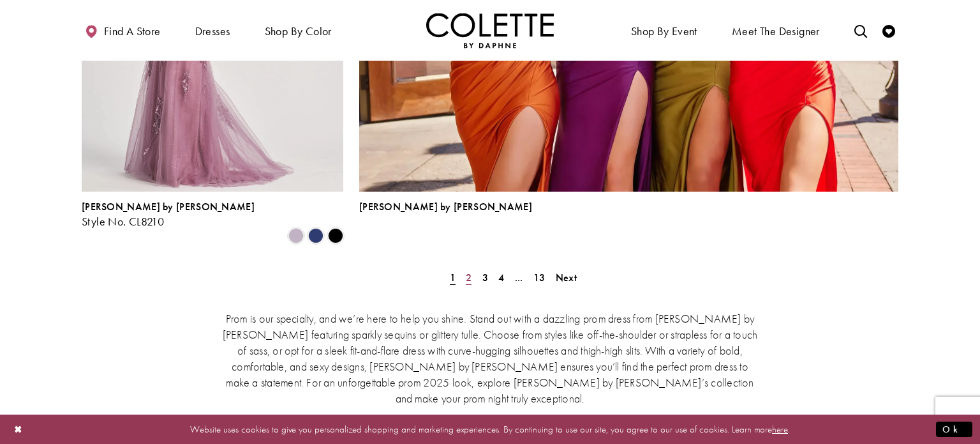 This screenshot has height=444, width=980. I want to click on span: Meet the designer, so click(775, 31).